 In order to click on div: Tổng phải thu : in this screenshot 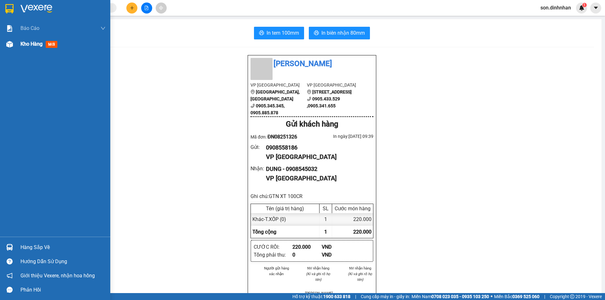, I will do `click(273, 255)`.